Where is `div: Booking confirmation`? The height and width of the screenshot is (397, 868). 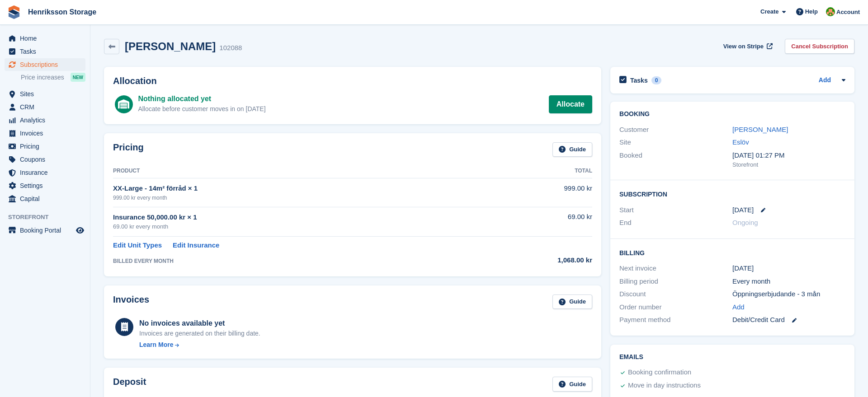 div: Booking confirmation is located at coordinates (659, 373).